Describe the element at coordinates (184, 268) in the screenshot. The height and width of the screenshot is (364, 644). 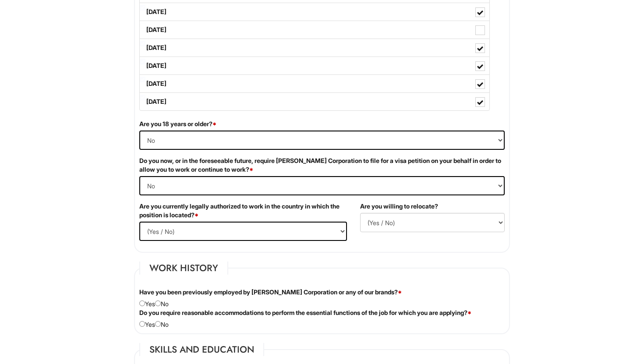
I see `legend: Work History` at that location.